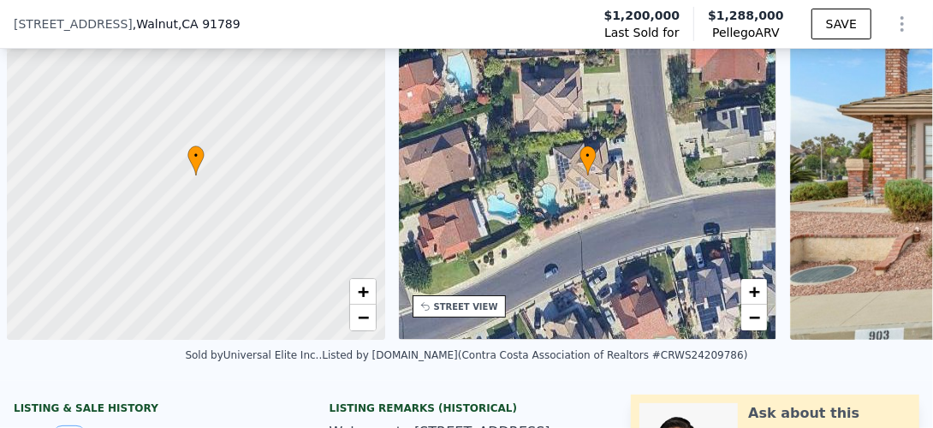  I want to click on button: Show Options, so click(903, 24).